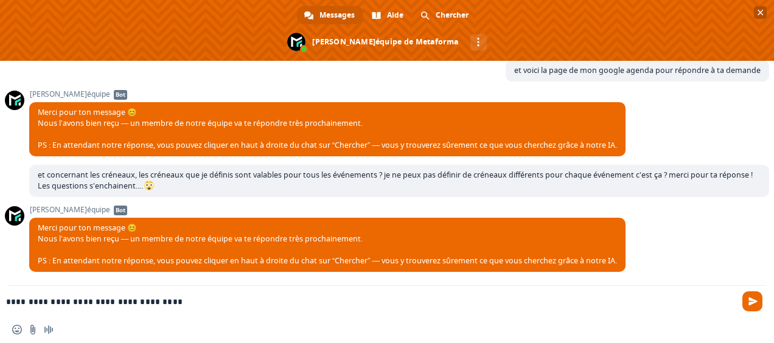  Describe the element at coordinates (637, 70) in the screenshot. I see `span: et voici la page de mon google agenda pour répondre à ta demande` at that location.